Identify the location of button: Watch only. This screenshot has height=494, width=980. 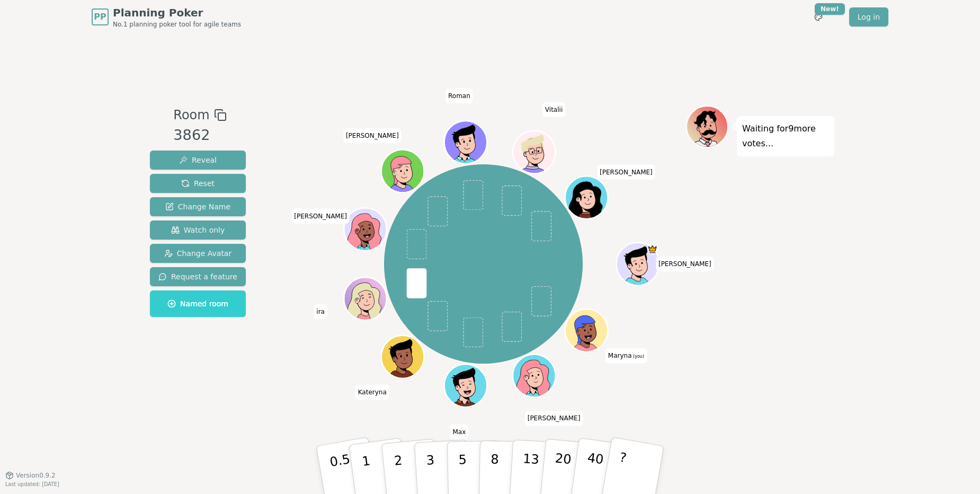
(198, 230).